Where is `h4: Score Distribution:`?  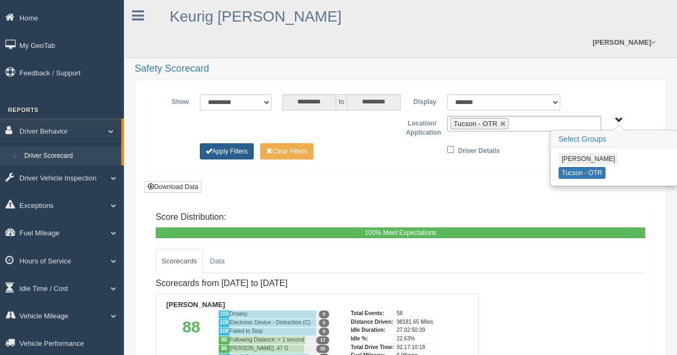 h4: Score Distribution: is located at coordinates (400, 217).